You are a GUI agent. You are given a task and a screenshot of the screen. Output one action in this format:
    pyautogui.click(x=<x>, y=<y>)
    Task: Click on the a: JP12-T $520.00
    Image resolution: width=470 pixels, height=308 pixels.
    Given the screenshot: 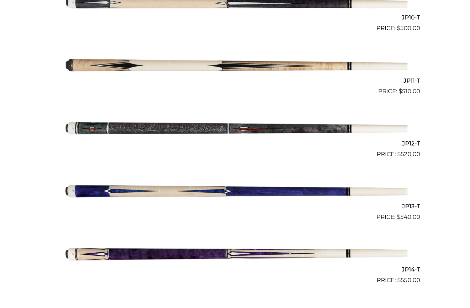 What is the action you would take?
    pyautogui.click(x=235, y=129)
    